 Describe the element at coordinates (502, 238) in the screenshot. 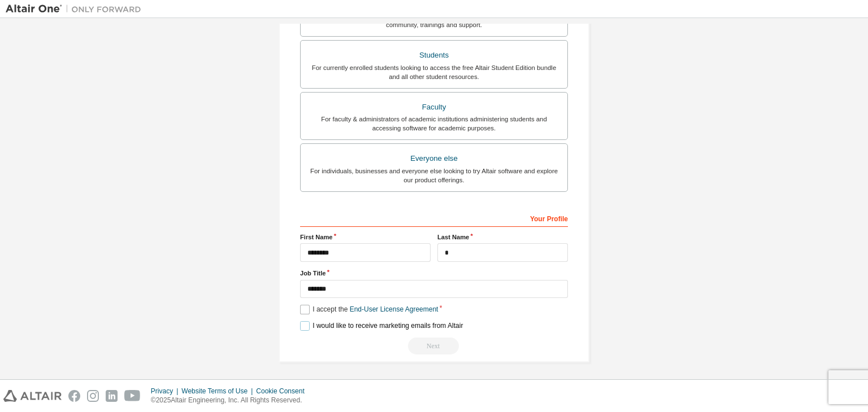

I see `label: Last Name` at that location.